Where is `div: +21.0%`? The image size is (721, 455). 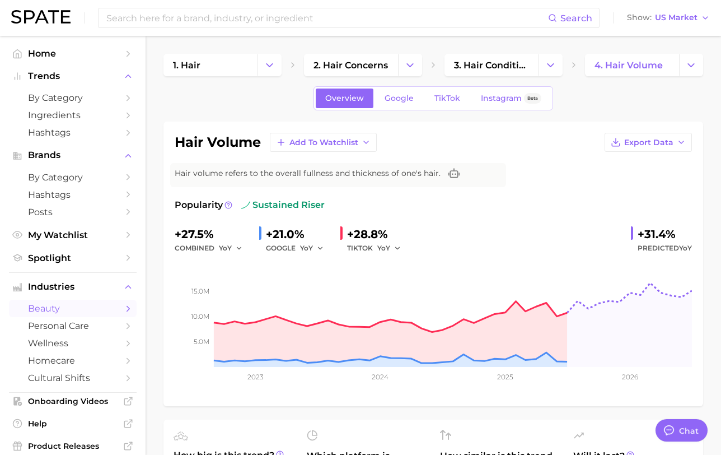
div: +21.0% is located at coordinates (298, 234).